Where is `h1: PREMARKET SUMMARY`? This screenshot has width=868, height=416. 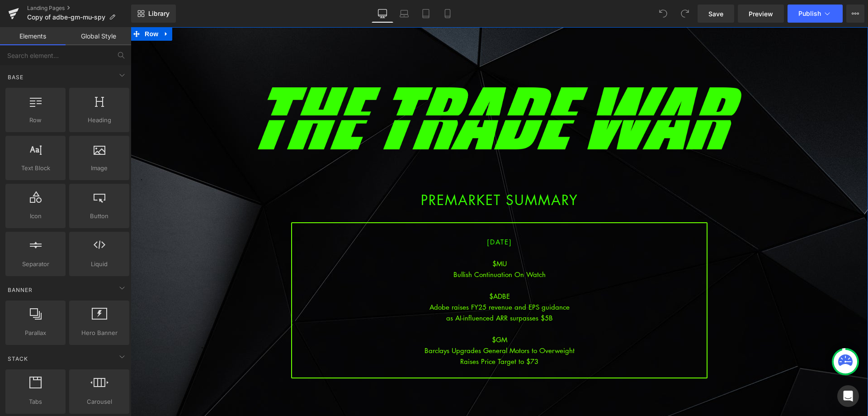 h1: PREMARKET SUMMARY is located at coordinates (369, 173).